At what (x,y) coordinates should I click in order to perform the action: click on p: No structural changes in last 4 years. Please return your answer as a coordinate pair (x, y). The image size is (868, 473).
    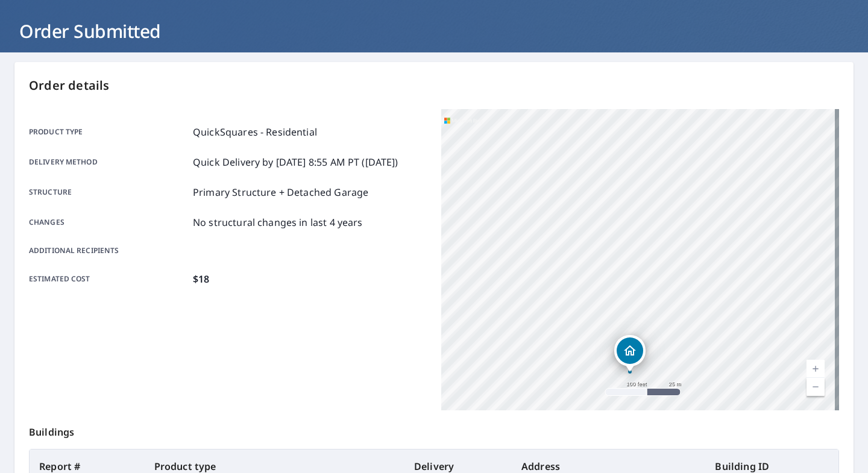
    Looking at the image, I should click on (278, 222).